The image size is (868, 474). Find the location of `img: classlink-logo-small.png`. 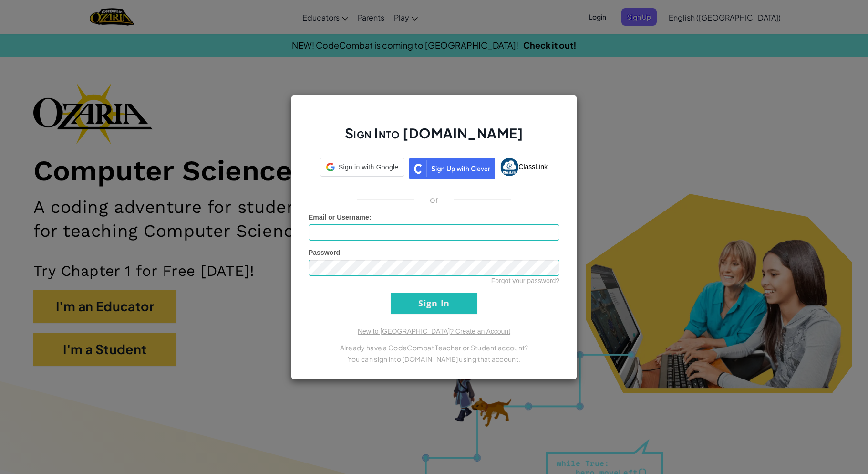

img: classlink-logo-small.png is located at coordinates (510, 167).